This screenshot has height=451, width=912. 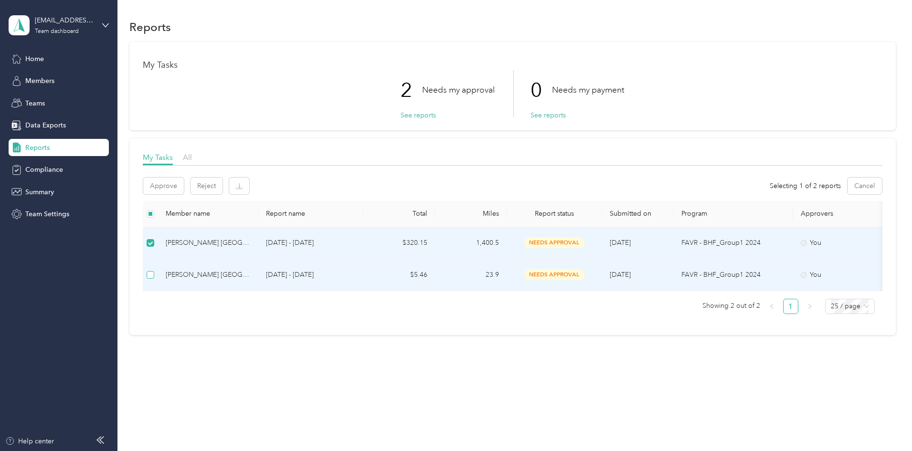 I want to click on div: Help center, so click(x=30, y=441).